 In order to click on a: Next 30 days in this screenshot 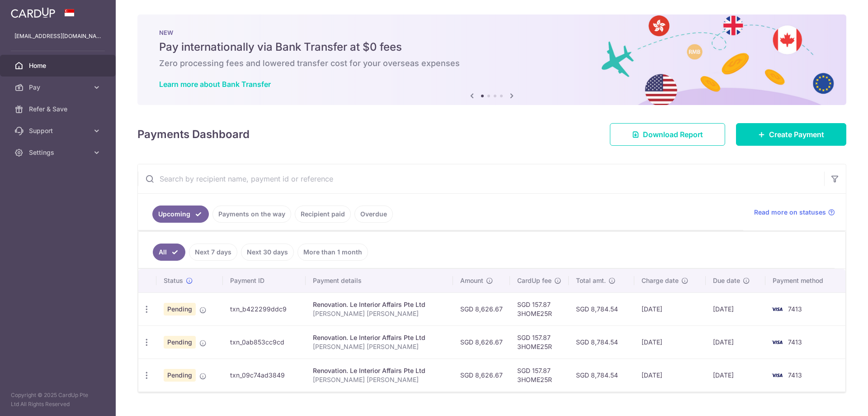, I will do `click(267, 252)`.